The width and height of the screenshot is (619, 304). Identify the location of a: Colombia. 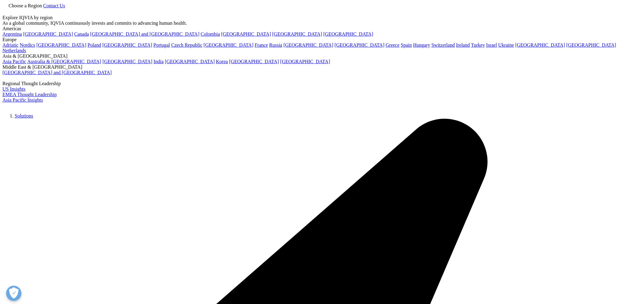
(210, 34).